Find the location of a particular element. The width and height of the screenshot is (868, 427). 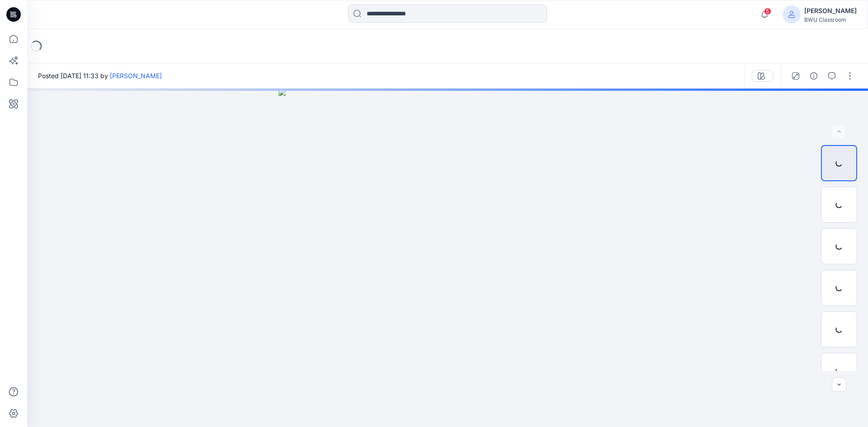

button: Details is located at coordinates (813, 76).